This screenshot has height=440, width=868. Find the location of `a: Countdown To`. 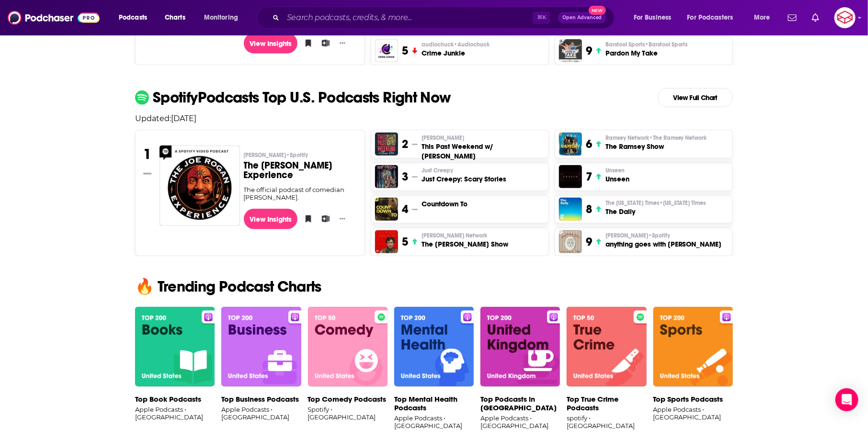

a: Countdown To is located at coordinates (387, 210).